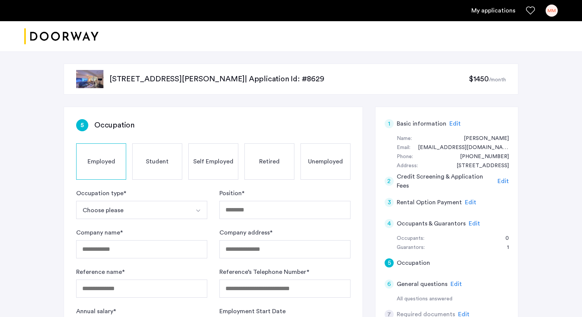  Describe the element at coordinates (100, 272) in the screenshot. I see `label: Reference name *` at that location.